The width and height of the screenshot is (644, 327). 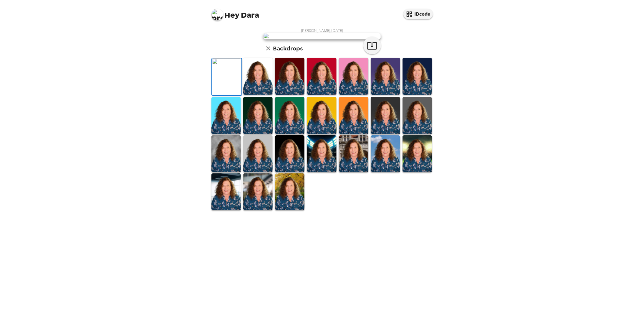 I want to click on img: user, so click(x=322, y=37).